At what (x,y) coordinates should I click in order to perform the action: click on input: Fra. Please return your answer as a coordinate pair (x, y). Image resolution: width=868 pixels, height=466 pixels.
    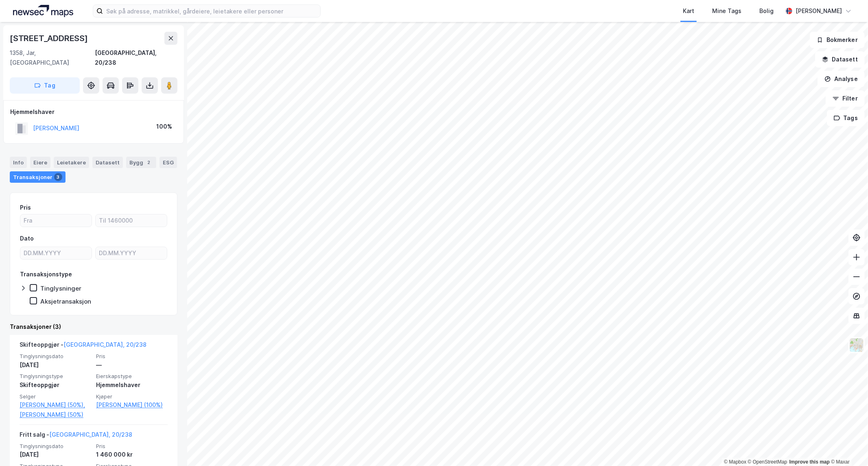
    Looking at the image, I should click on (56, 221).